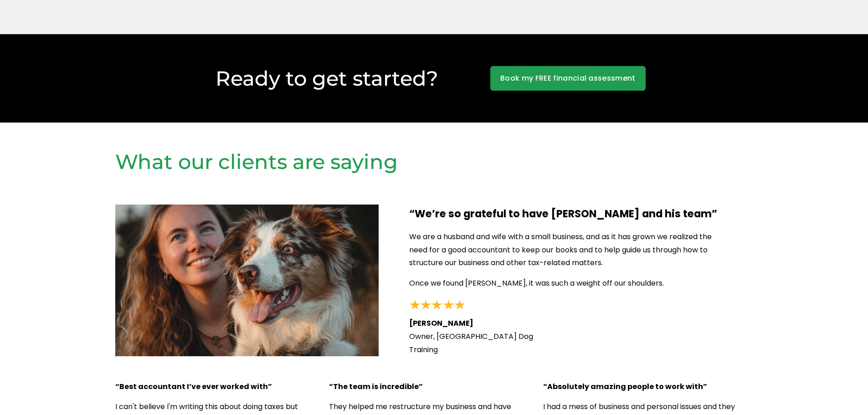  What do you see at coordinates (376, 387) in the screenshot?
I see `strong: “The team is incredible”` at bounding box center [376, 387].